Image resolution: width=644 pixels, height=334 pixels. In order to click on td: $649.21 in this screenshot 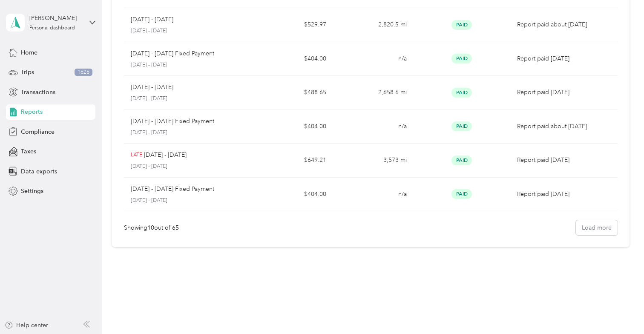, I will do `click(292, 160)`.